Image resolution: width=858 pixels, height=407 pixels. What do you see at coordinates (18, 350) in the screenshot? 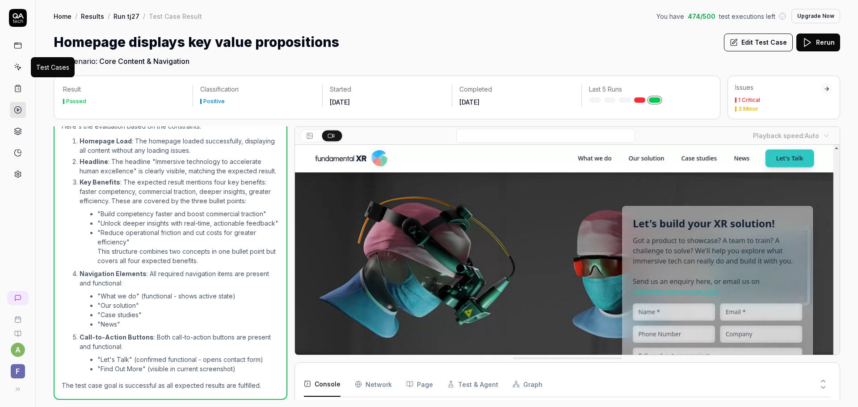
I see `span: a` at bounding box center [18, 350].